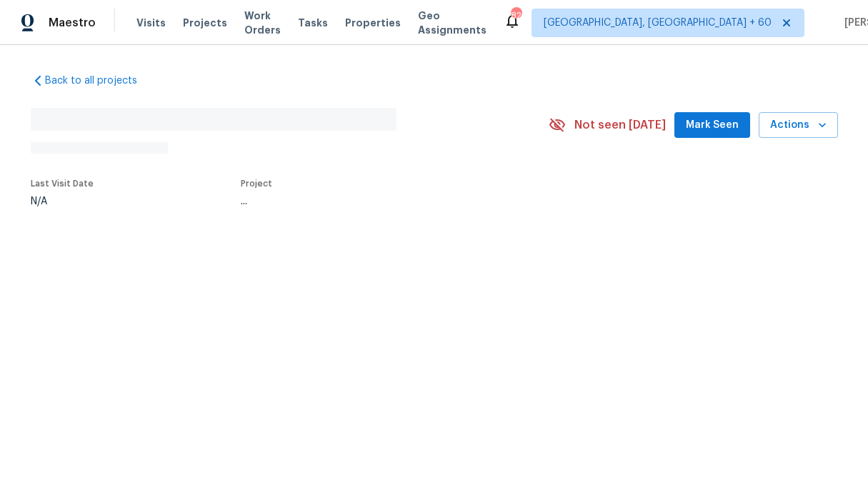 This screenshot has height=478, width=868. Describe the element at coordinates (713, 125) in the screenshot. I see `button: Mark Seen` at that location.